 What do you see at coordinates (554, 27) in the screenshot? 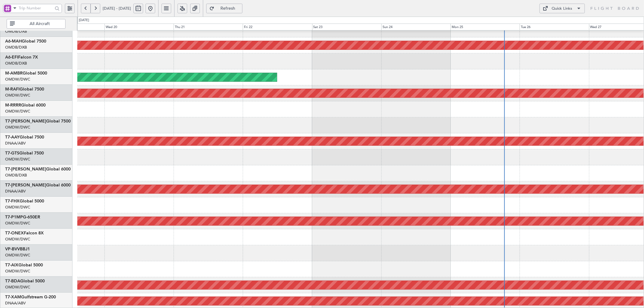
I see `div: Tue 26` at bounding box center [554, 27].